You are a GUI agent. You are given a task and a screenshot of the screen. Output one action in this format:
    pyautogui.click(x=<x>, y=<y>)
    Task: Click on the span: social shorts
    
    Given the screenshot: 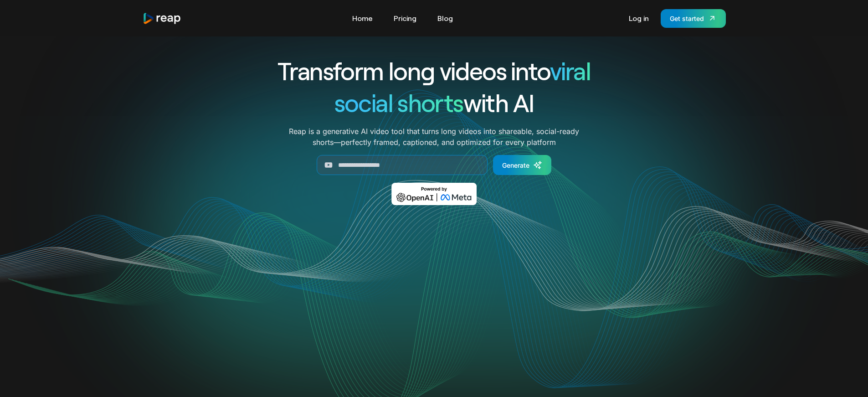 What is the action you would take?
    pyautogui.click(x=399, y=102)
    